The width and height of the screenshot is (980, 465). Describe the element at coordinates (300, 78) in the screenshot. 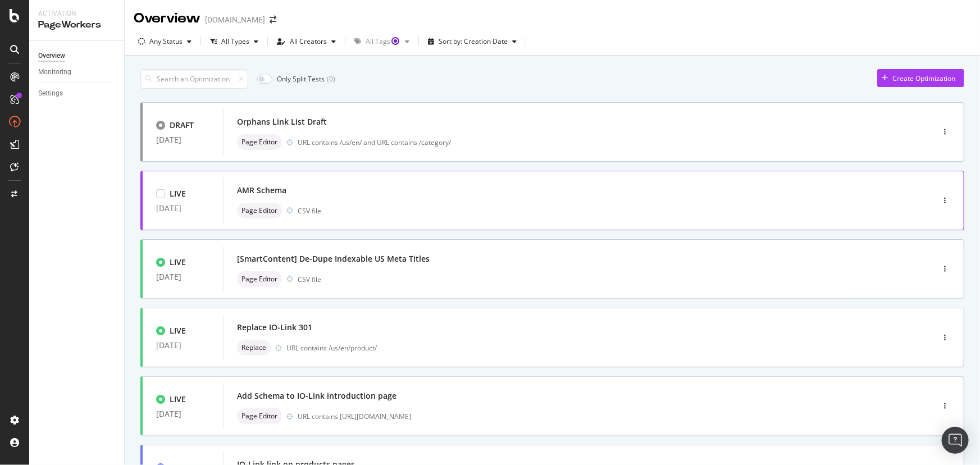

I see `div: Only Split Tests` at that location.